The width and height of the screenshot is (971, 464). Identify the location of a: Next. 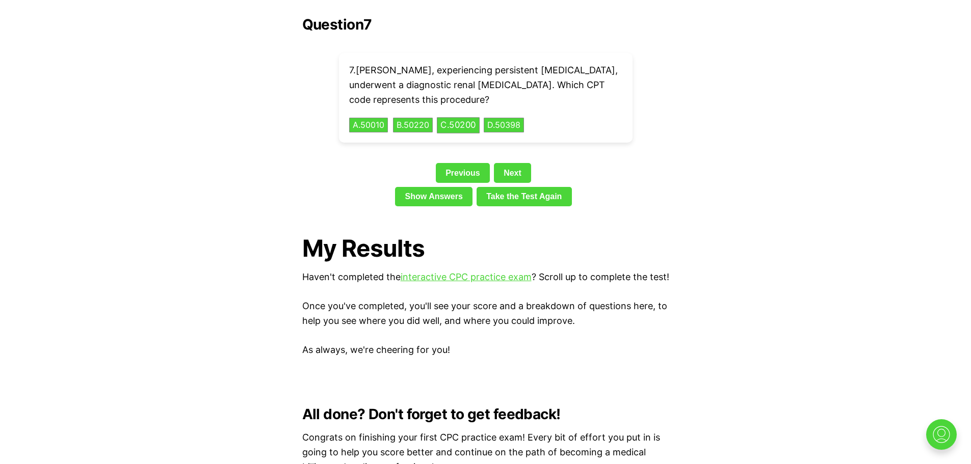
(512, 173).